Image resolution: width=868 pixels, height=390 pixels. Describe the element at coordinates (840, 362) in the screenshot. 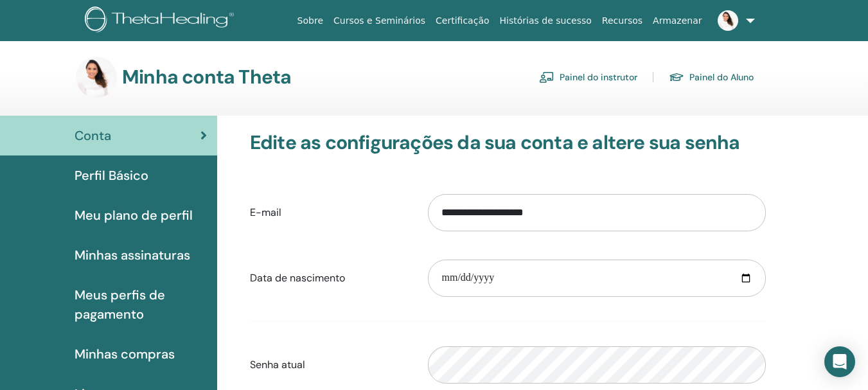

I see `div: Open Intercom Messenger` at that location.